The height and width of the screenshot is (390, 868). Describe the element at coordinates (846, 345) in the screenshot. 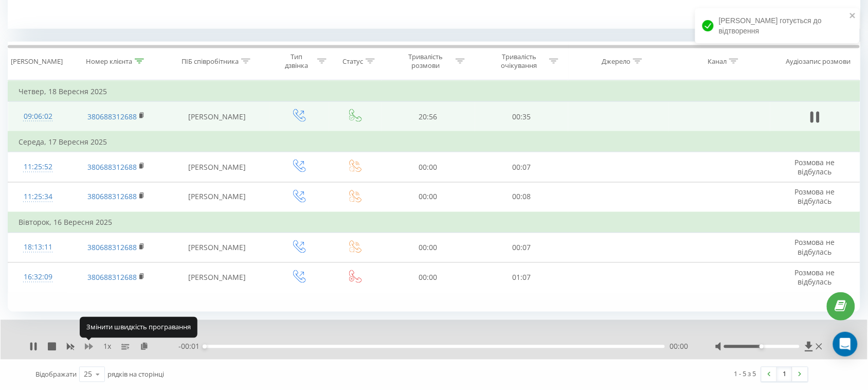

I see `div: Open Intercom Messenger` at that location.